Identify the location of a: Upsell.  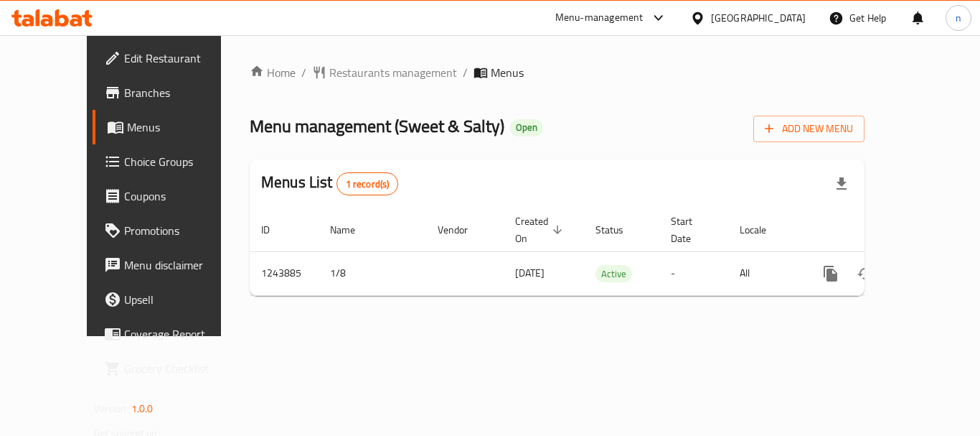
(172, 299).